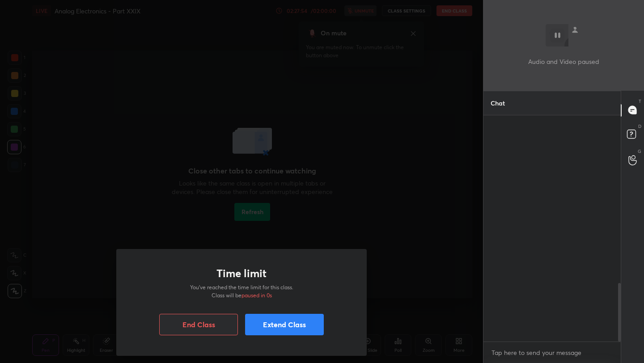  What do you see at coordinates (241, 291) in the screenshot?
I see `p: You’ve reached the time limit for this class. Class will be` at bounding box center [241, 291].